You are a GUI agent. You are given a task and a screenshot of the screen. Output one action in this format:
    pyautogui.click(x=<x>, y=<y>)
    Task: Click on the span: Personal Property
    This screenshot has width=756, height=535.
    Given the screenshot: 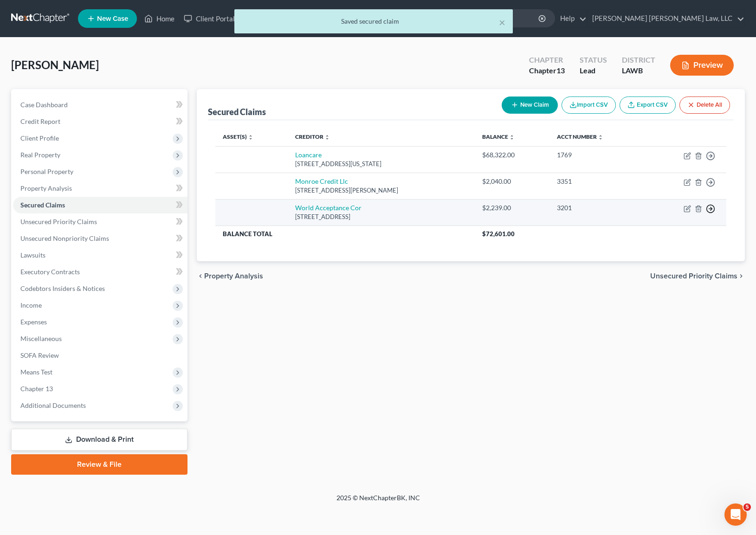 What is the action you would take?
    pyautogui.click(x=47, y=171)
    